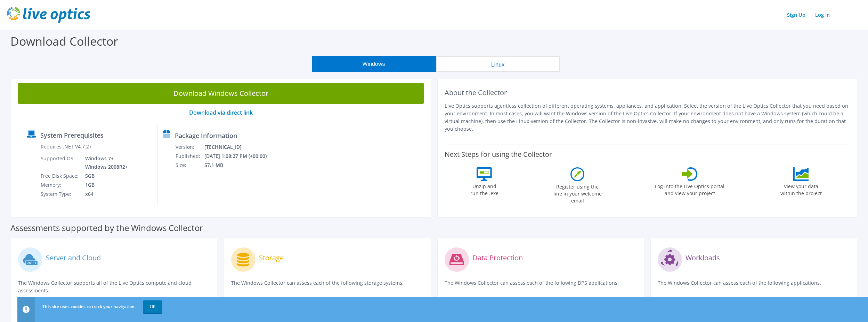 Image resolution: width=868 pixels, height=322 pixels. Describe the element at coordinates (60, 163) in the screenshot. I see `td: Supported OS:` at that location.